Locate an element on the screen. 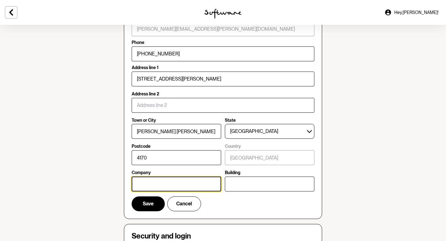  p: Phone is located at coordinates (138, 42).